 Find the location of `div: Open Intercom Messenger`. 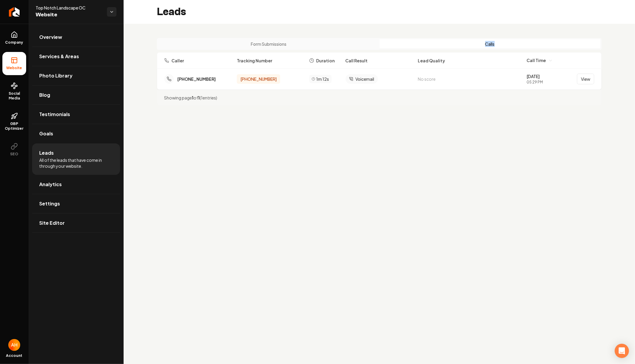

div: Open Intercom Messenger is located at coordinates (622, 351).